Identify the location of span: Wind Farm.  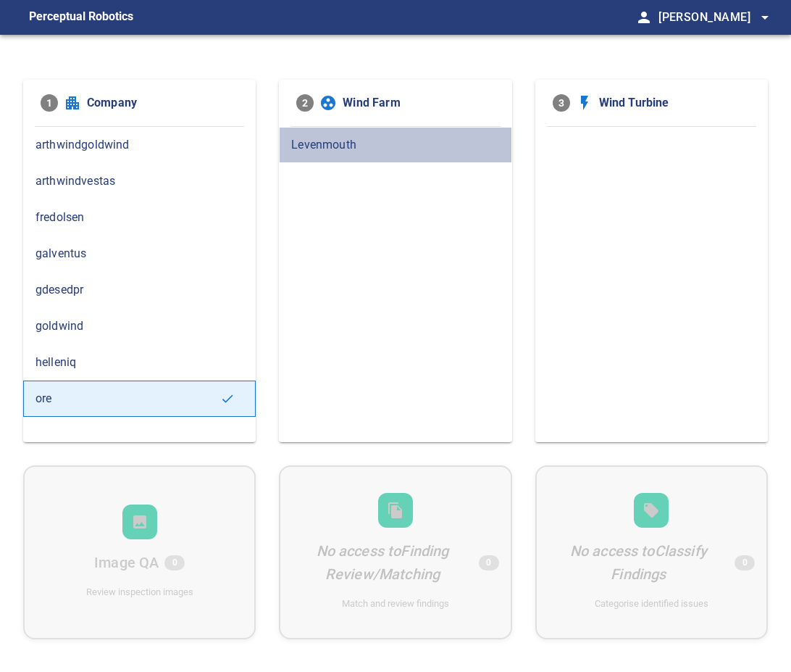
(418, 103).